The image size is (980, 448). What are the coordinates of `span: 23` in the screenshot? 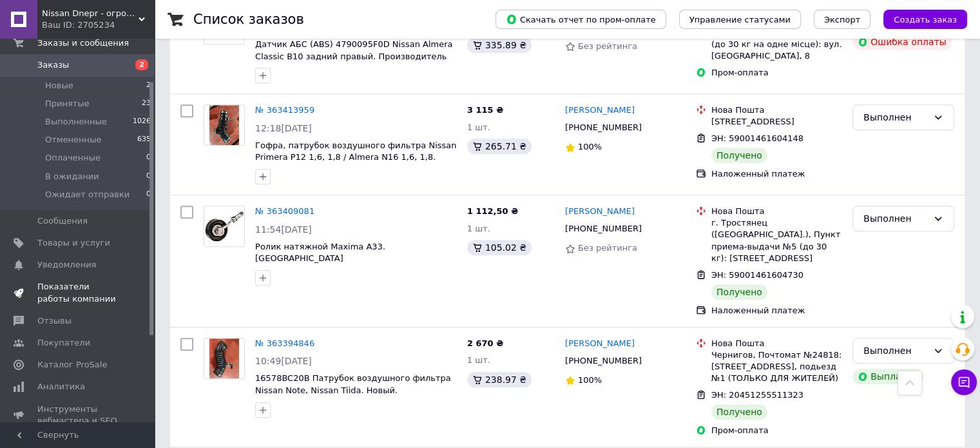 It's located at (147, 103).